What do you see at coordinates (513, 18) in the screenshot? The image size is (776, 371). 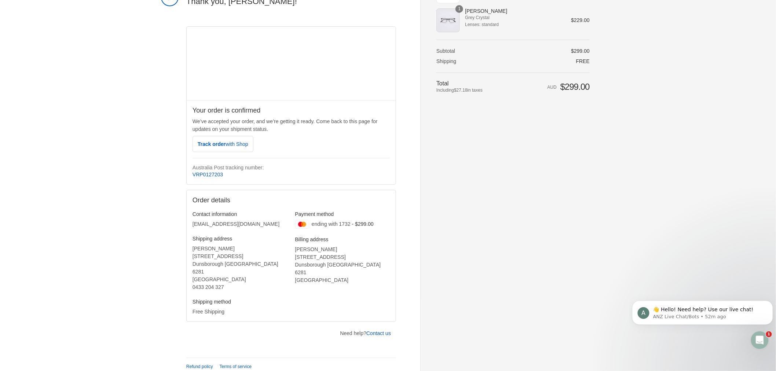 I see `span: Grey Crystal` at bounding box center [513, 18].